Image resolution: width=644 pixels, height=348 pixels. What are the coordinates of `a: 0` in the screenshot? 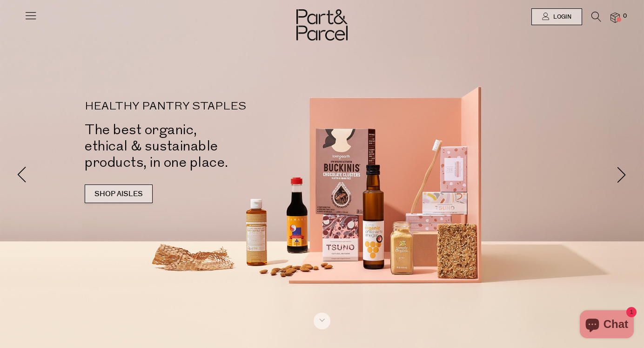 It's located at (615, 17).